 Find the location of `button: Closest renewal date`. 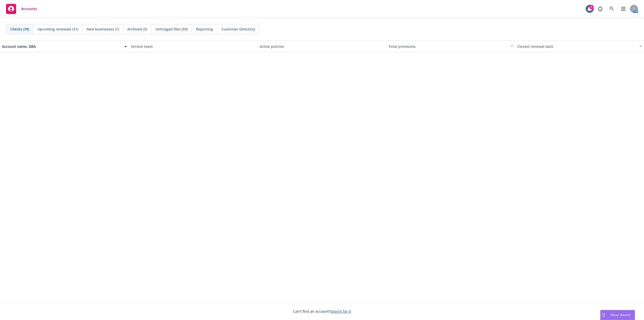

button: Closest renewal date is located at coordinates (580, 46).